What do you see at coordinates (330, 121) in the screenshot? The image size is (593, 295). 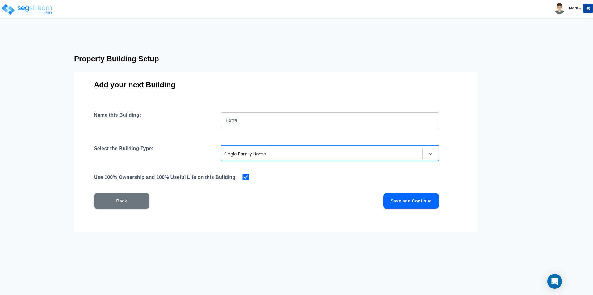 I see `input: Building Name` at bounding box center [330, 121].